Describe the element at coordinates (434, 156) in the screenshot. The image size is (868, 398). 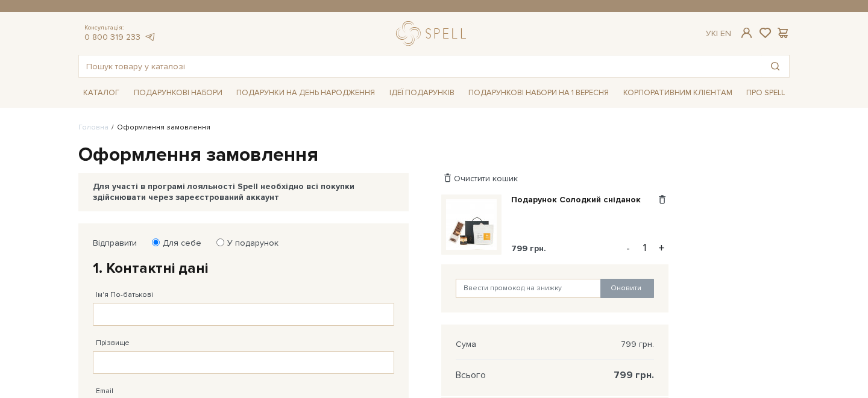
I see `h1: Оформлення замовлення` at that location.